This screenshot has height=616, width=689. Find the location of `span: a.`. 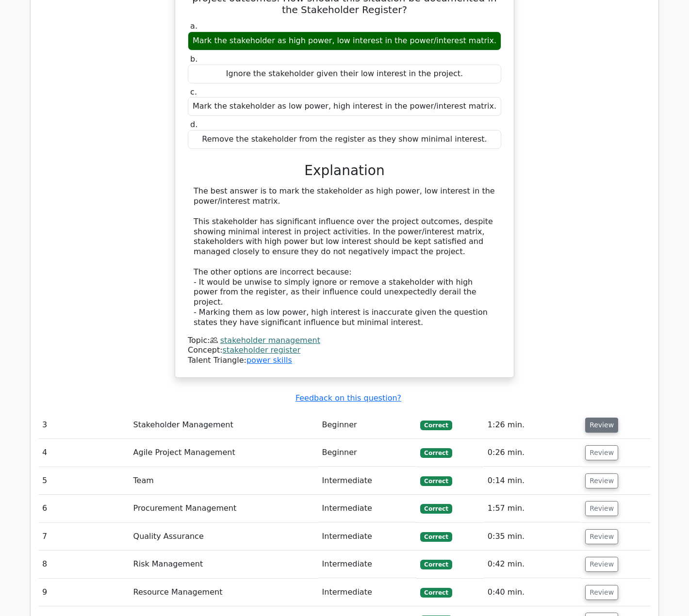

span: a. is located at coordinates (194, 26).